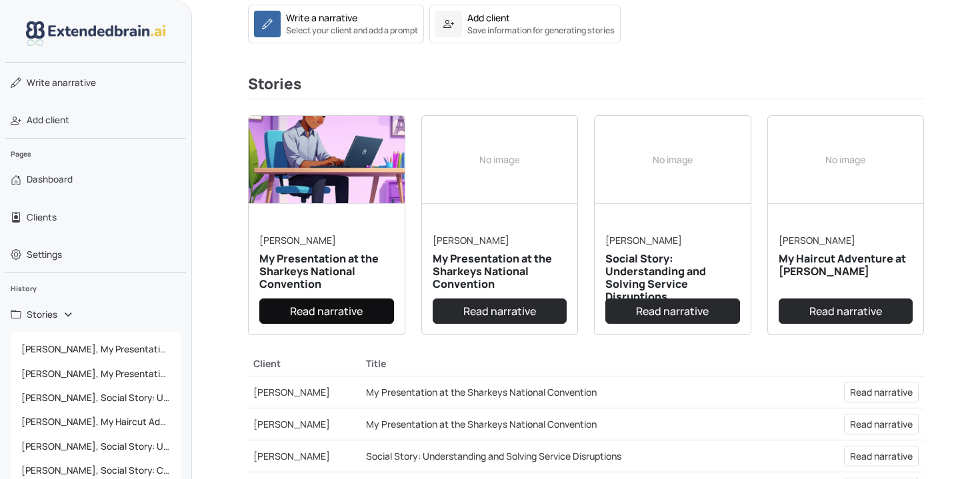 The width and height of the screenshot is (980, 479). Describe the element at coordinates (321, 17) in the screenshot. I see `div: Write a narrative` at that location.